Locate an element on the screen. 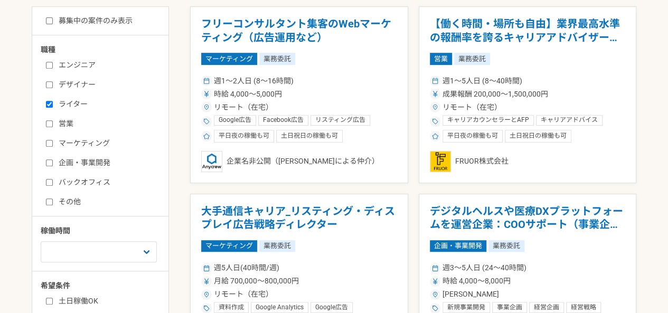  img: FRUOR%E3%83%AD%E3%82%B3%E3%82%99.png is located at coordinates (440, 162).